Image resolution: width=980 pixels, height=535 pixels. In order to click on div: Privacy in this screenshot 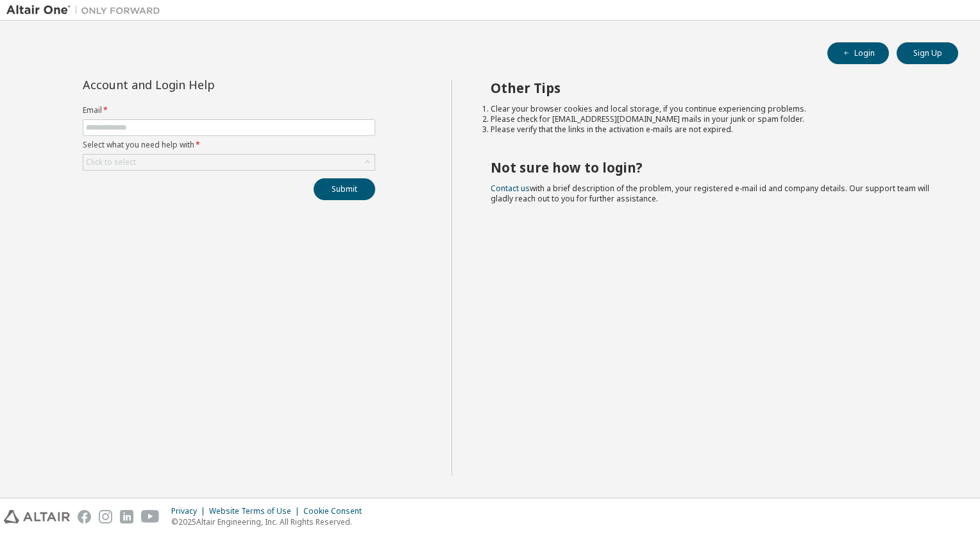, I will do `click(190, 511)`.